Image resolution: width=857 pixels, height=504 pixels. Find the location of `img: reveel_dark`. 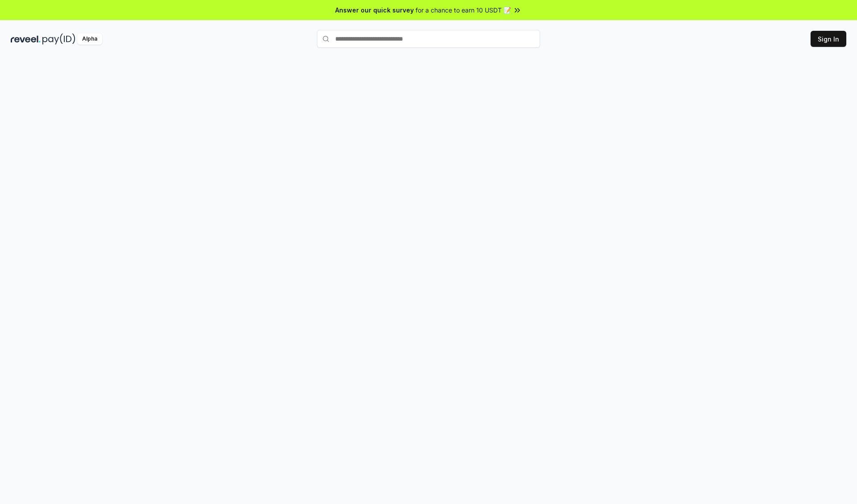

img: reveel_dark is located at coordinates (25, 39).